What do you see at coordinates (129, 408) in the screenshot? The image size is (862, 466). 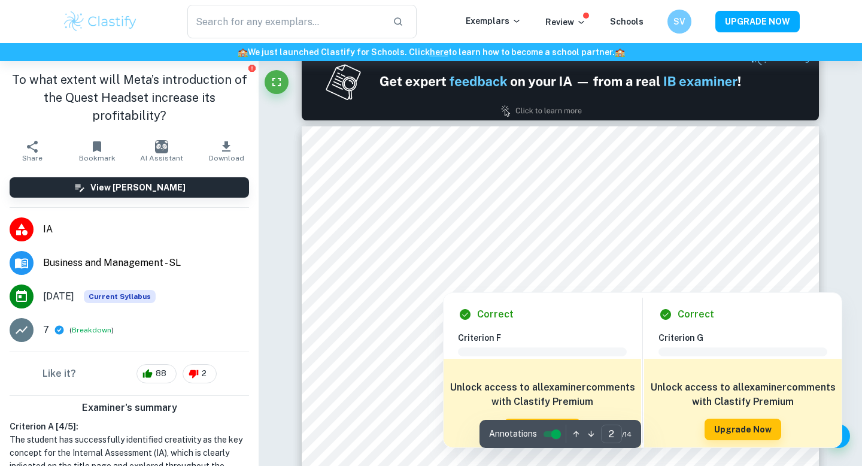 I see `h6: Examiner's summary` at bounding box center [129, 408].